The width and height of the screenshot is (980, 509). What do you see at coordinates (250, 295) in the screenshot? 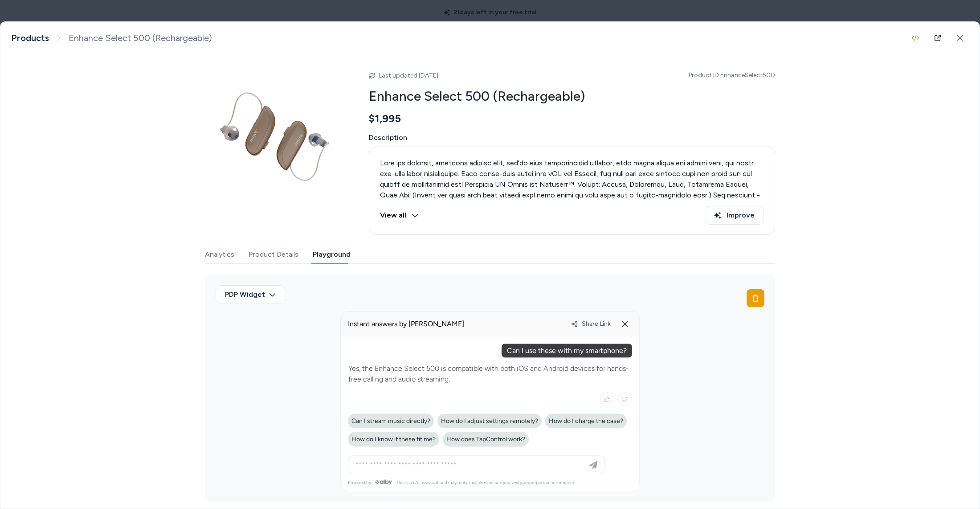
I see `button: PDP Widget` at bounding box center [250, 295].